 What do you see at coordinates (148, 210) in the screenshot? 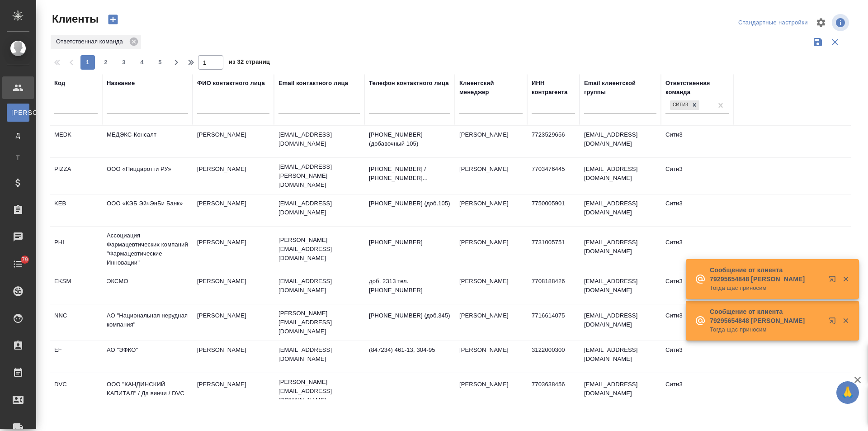
I see `td: ООО «КЭБ ЭйчЭнБи Банк»` at bounding box center [148, 210].